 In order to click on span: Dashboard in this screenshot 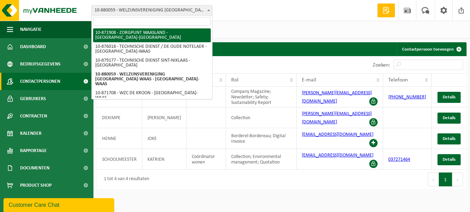, I will do `click(33, 47)`.